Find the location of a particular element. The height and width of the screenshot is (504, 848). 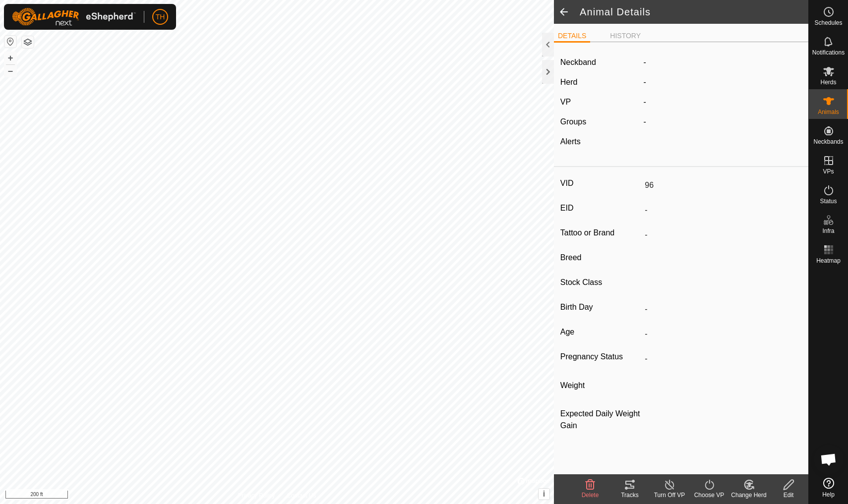

div: Choose VP is located at coordinates (709, 495).